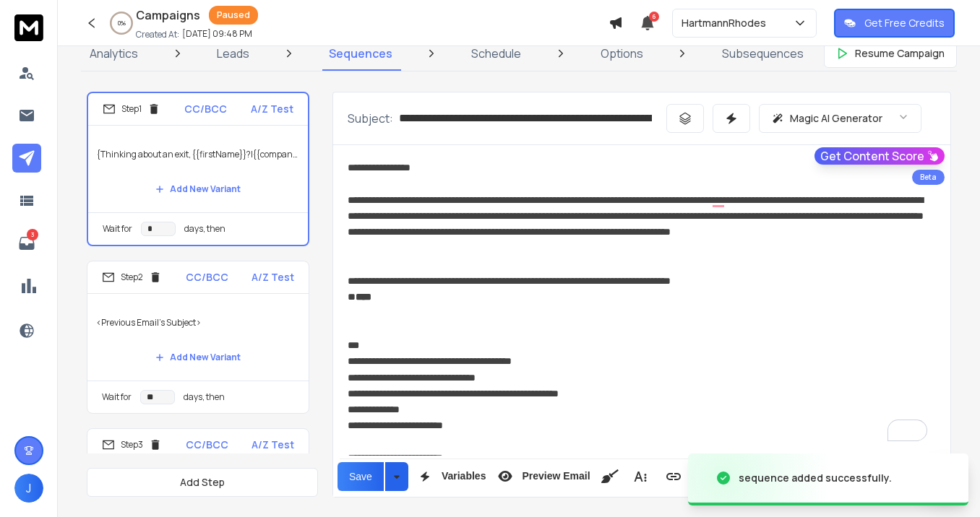  I want to click on button: Preview Email, so click(542, 477).